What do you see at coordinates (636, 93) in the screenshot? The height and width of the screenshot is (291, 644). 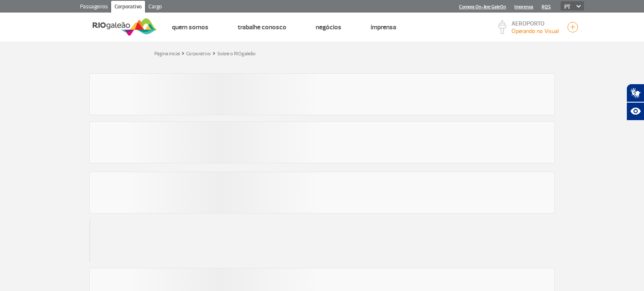 I see `button: Abrir tradutor de língua de sinais.` at bounding box center [636, 93].